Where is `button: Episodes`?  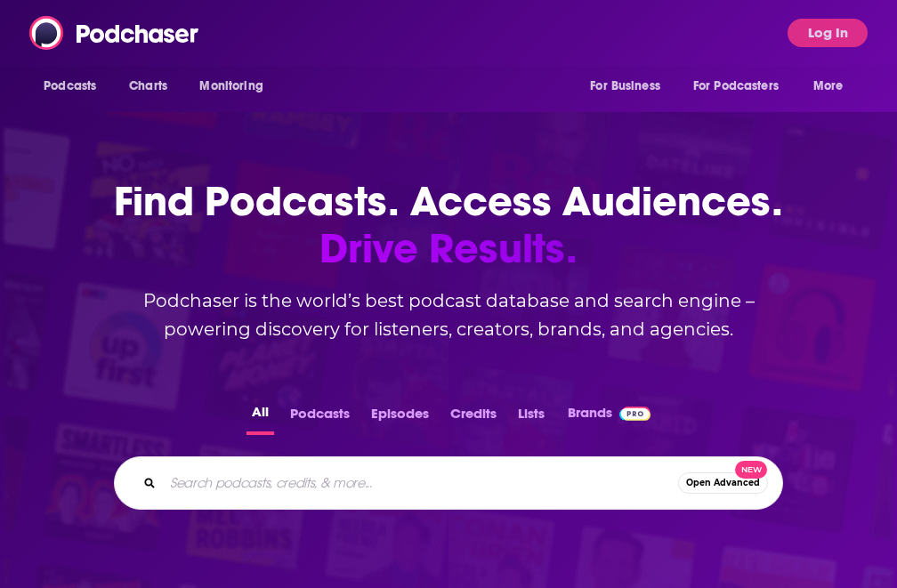
button: Episodes is located at coordinates (400, 417).